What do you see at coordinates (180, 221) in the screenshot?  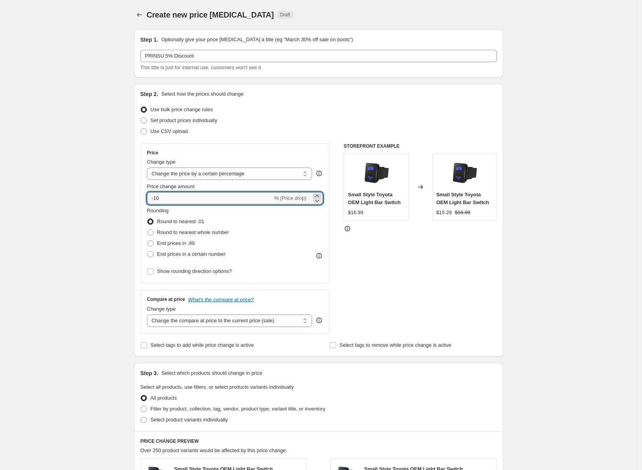 I see `span: Round to nearest .01` at bounding box center [180, 221].